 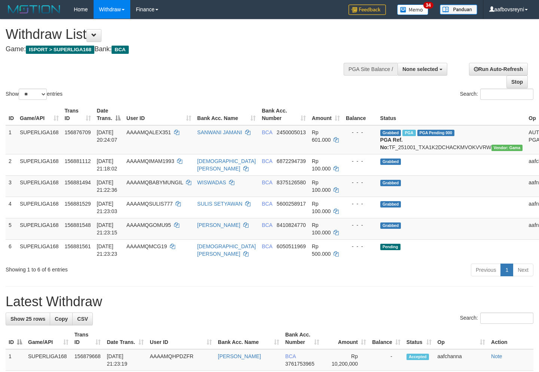 What do you see at coordinates (291, 247) in the screenshot?
I see `span: Copy 6050511969 to clipboard` at bounding box center [291, 247].